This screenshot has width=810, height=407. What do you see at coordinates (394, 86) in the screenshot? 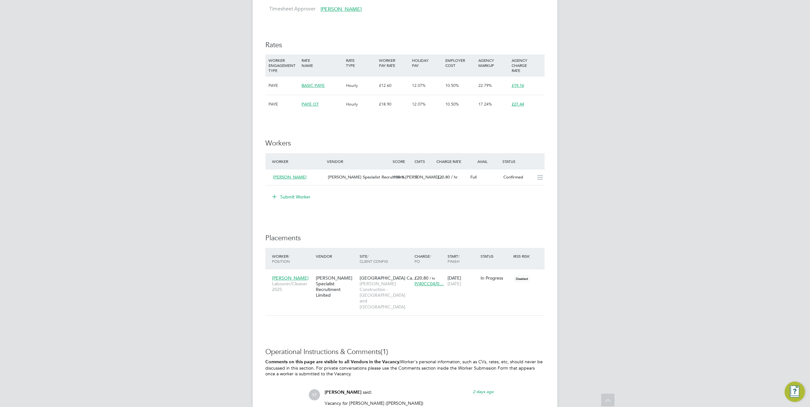
I see `div: £12.60` at bounding box center [394, 86].